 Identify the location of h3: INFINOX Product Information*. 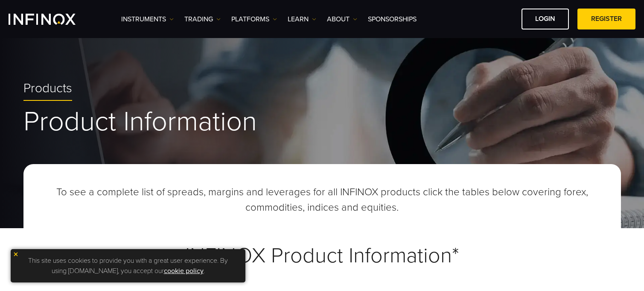
(322, 255).